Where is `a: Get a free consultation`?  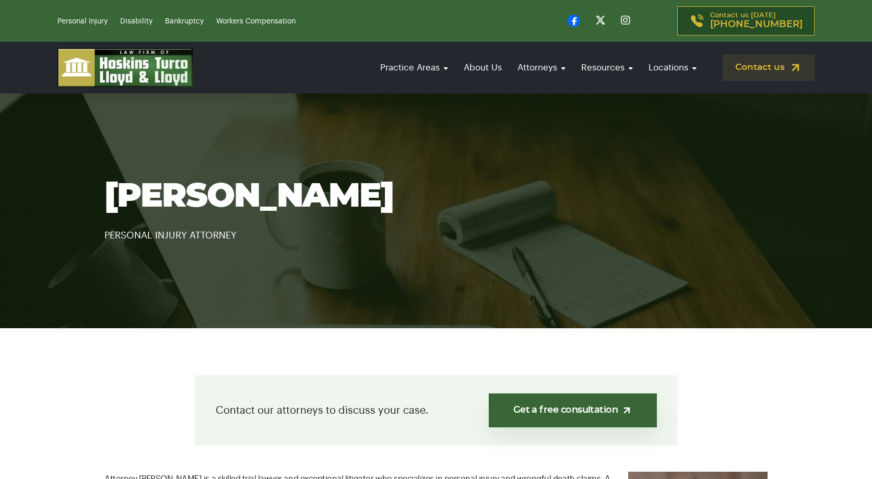 a: Get a free consultation is located at coordinates (572, 410).